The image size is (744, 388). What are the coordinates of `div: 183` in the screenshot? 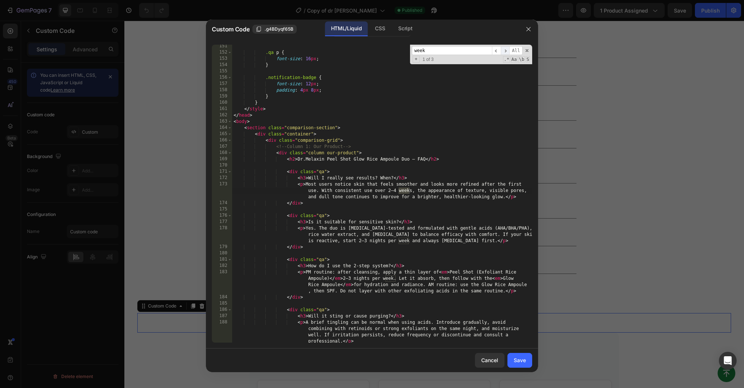 It's located at (222, 281).